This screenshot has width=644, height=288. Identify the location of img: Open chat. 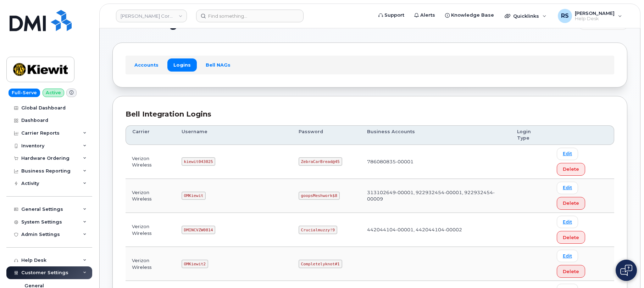
(626, 271).